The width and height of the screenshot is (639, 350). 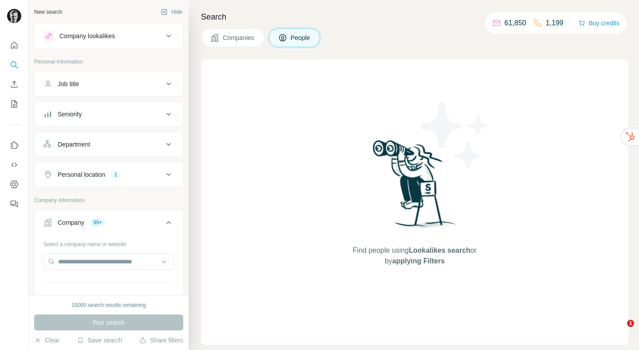 What do you see at coordinates (48, 12) in the screenshot?
I see `div: New search` at bounding box center [48, 12].